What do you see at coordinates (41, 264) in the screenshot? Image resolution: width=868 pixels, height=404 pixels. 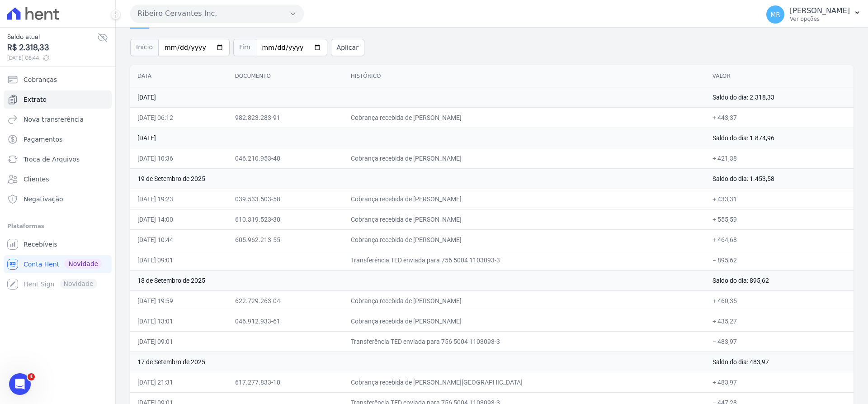 I see `span: Conta Hent` at bounding box center [41, 264].